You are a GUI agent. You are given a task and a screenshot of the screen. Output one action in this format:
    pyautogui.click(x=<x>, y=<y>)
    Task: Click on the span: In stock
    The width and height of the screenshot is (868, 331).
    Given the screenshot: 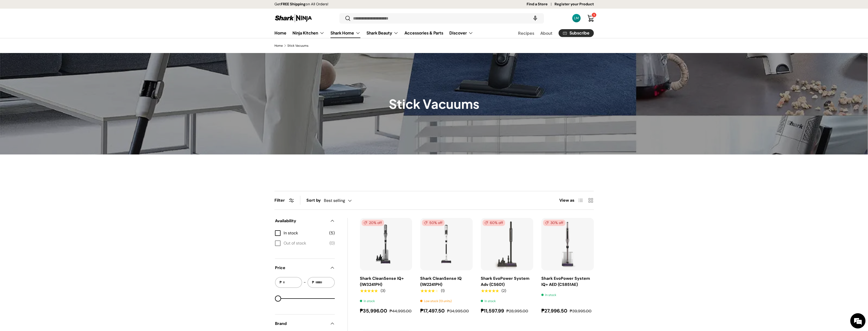 What is the action you would take?
    pyautogui.click(x=305, y=233)
    